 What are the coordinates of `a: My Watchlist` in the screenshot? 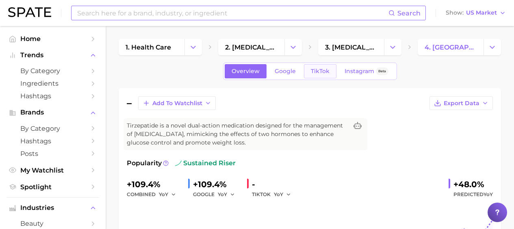 It's located at (53, 170).